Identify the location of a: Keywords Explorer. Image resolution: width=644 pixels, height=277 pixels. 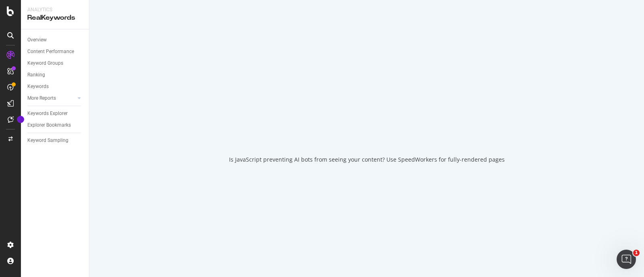
(55, 113).